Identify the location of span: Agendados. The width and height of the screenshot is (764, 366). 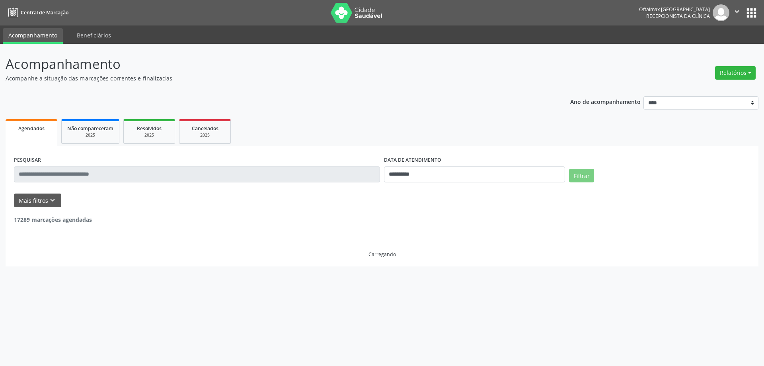
(31, 128).